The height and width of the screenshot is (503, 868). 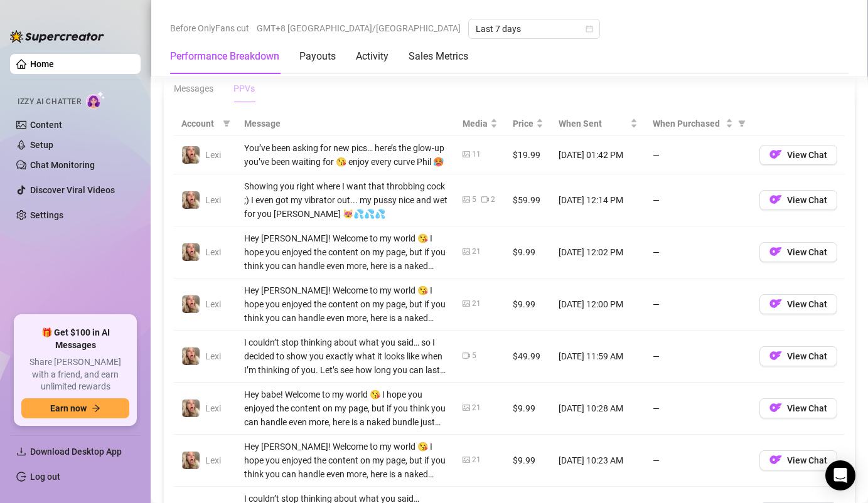 I want to click on span: download, so click(x=22, y=452).